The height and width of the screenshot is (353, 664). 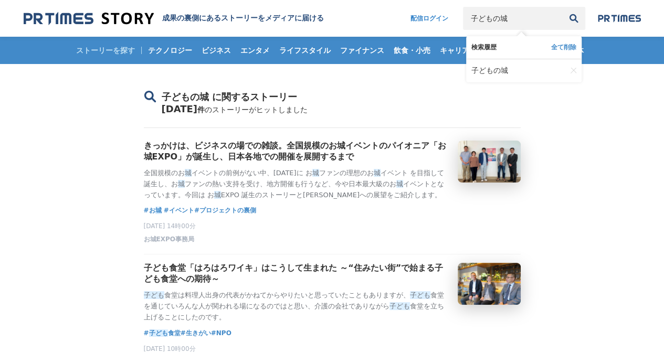 What do you see at coordinates (465, 50) in the screenshot?
I see `span: キャリア・教育` at bounding box center [465, 50].